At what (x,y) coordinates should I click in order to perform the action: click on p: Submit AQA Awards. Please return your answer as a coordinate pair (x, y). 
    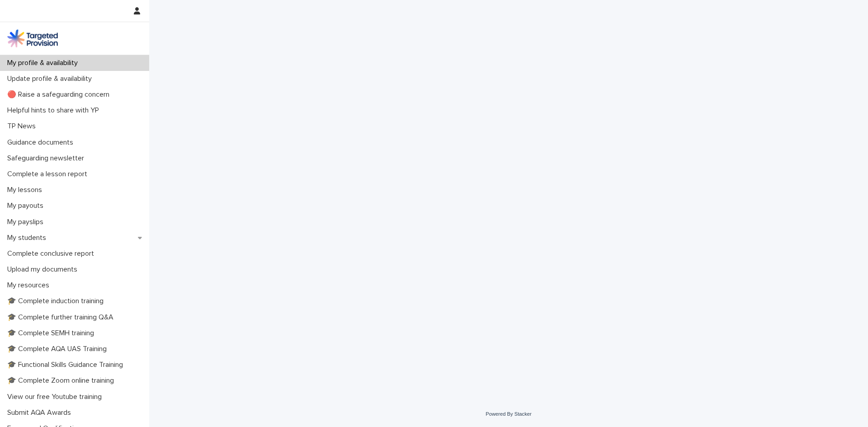
    Looking at the image, I should click on (41, 413).